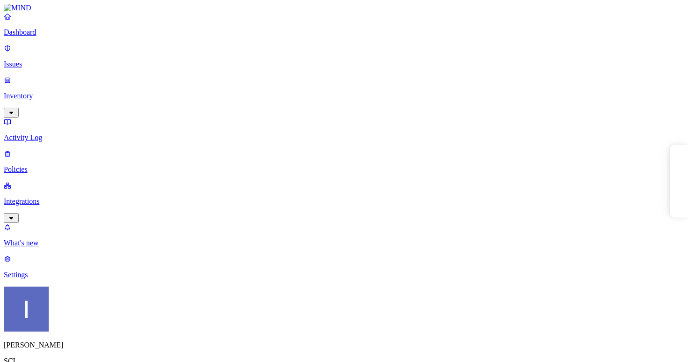 The image size is (688, 362). I want to click on a: Inventory, so click(344, 96).